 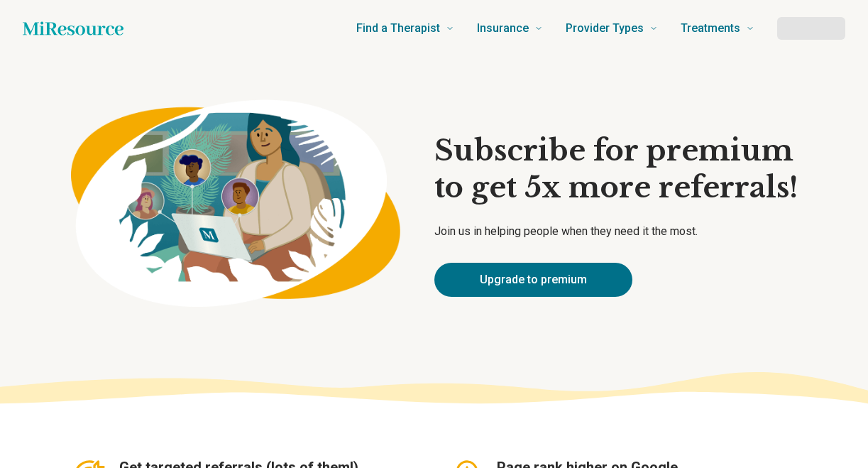 I want to click on span: Provider Types, so click(x=605, y=28).